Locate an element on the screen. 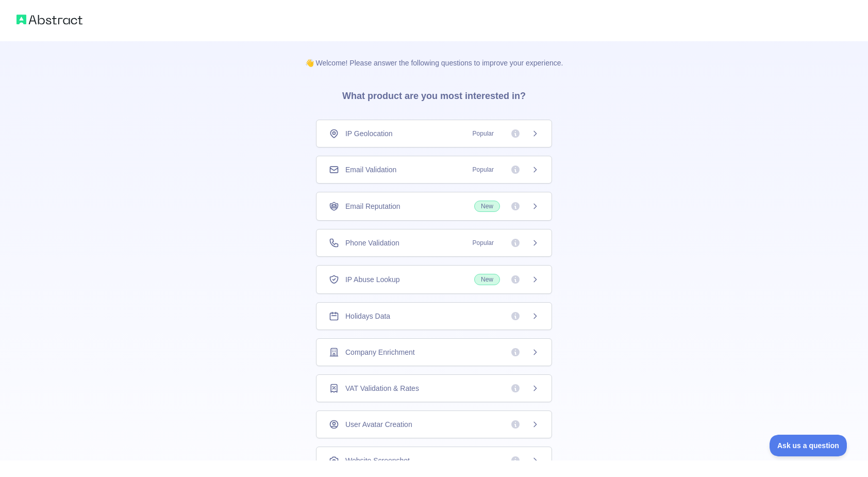 This screenshot has height=477, width=868. span: Phone Validation is located at coordinates (372, 243).